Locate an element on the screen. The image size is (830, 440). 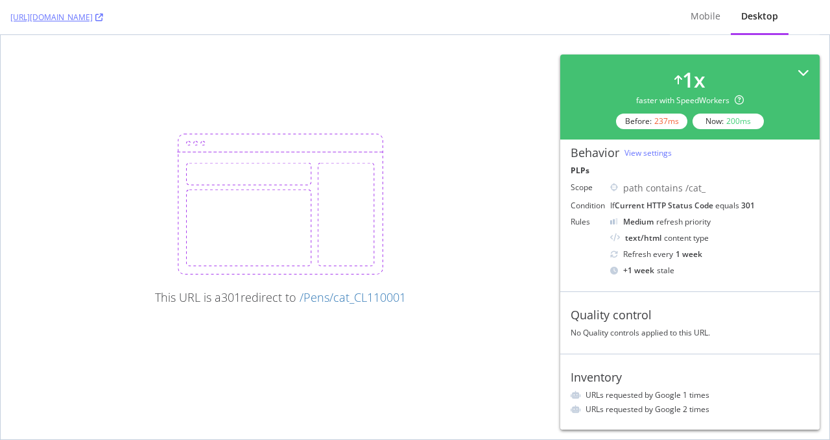
div: stale is located at coordinates (709, 270).